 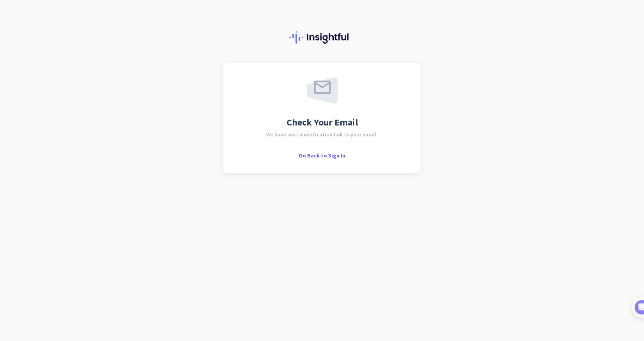 What do you see at coordinates (322, 91) in the screenshot?
I see `img: email-sent` at bounding box center [322, 91].